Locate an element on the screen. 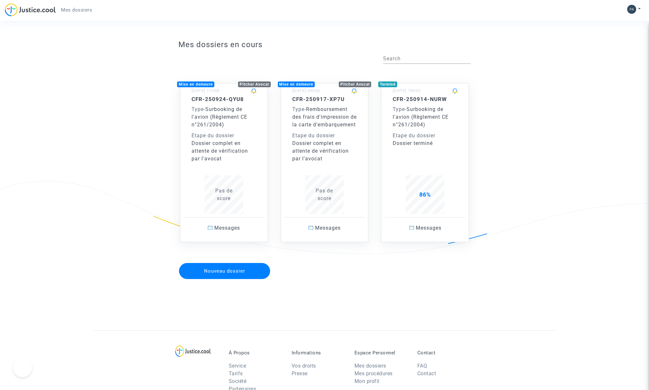  a: Mon profil is located at coordinates (367, 381).